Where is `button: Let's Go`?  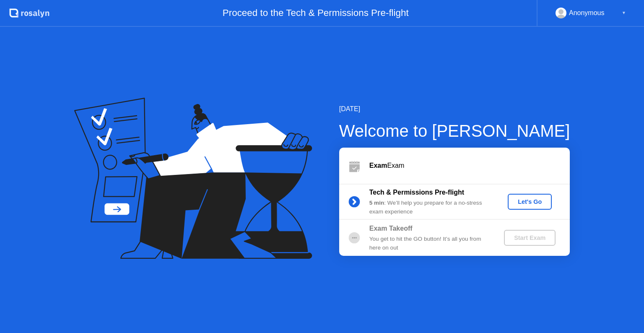 button: Let's Go is located at coordinates (530, 202).